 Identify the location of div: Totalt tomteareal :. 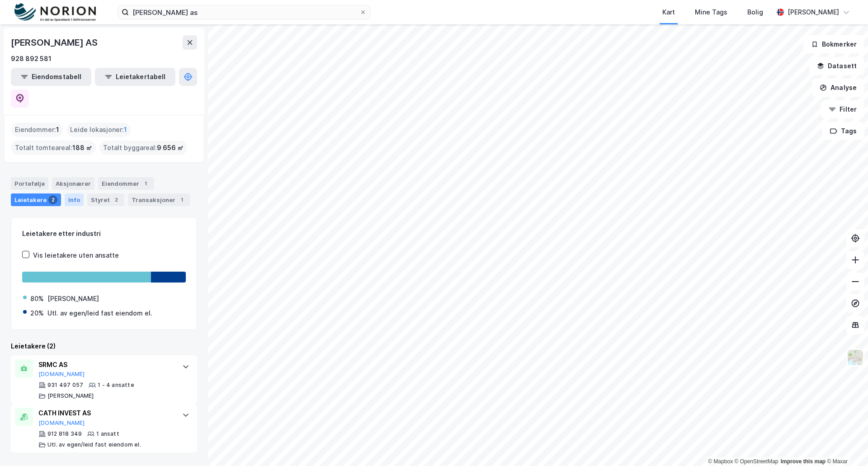
(53, 147).